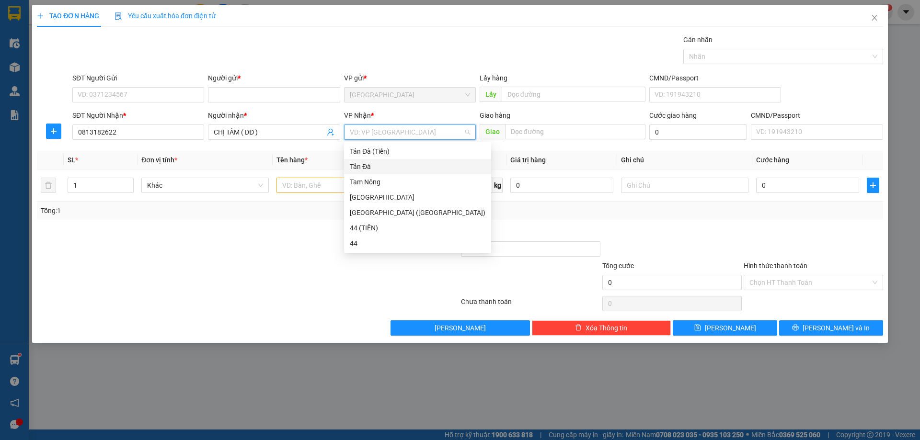 This screenshot has height=440, width=920. I want to click on div: Người gửi, so click(273, 78).